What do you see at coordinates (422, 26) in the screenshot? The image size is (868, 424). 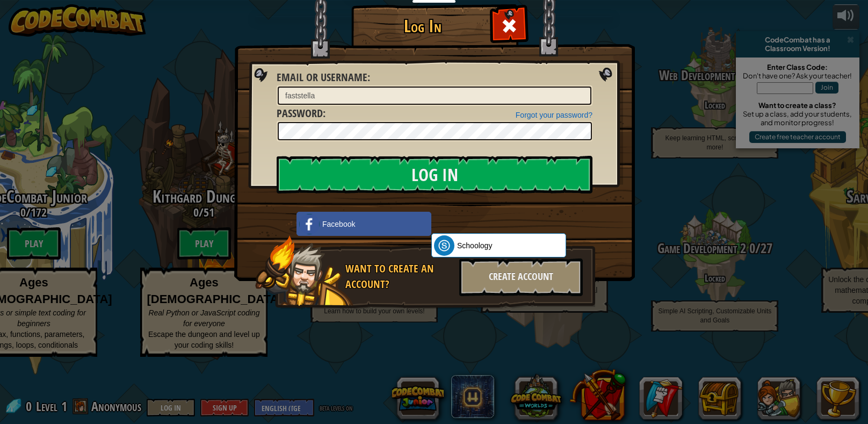 I see `h1: Log In` at bounding box center [422, 26].